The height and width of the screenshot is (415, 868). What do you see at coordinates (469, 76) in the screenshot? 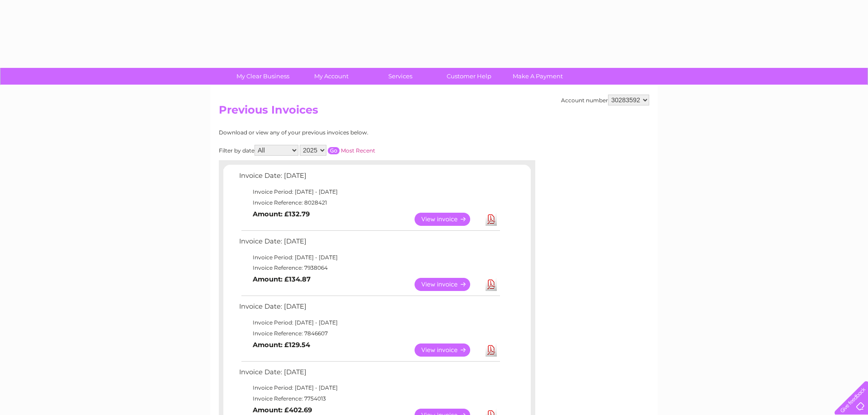
I see `a: Customer Help` at bounding box center [469, 76].